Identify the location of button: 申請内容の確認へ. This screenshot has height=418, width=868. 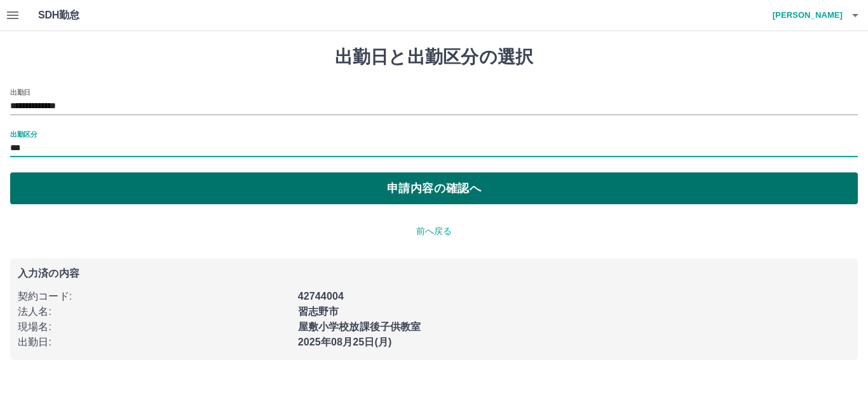
(434, 188).